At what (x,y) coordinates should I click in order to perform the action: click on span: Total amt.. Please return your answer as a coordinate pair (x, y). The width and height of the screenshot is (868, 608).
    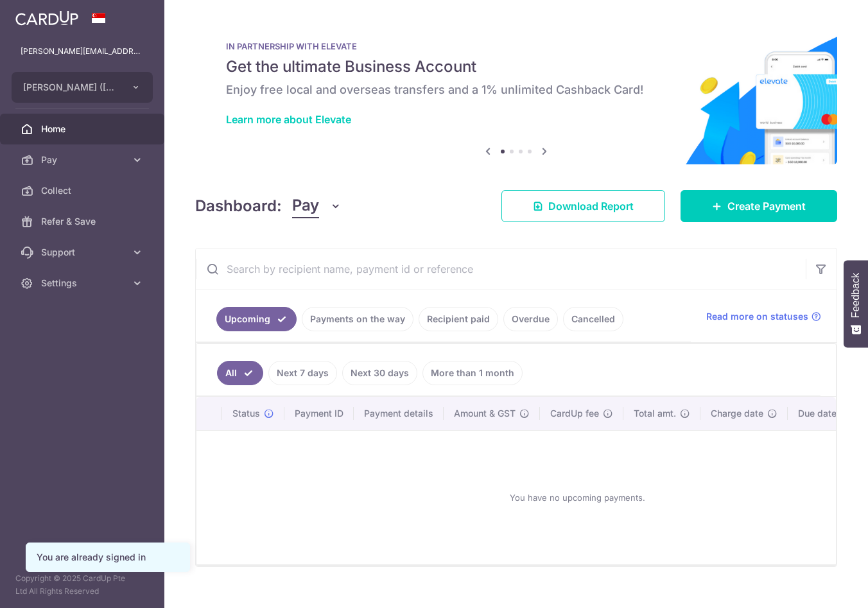
    Looking at the image, I should click on (655, 413).